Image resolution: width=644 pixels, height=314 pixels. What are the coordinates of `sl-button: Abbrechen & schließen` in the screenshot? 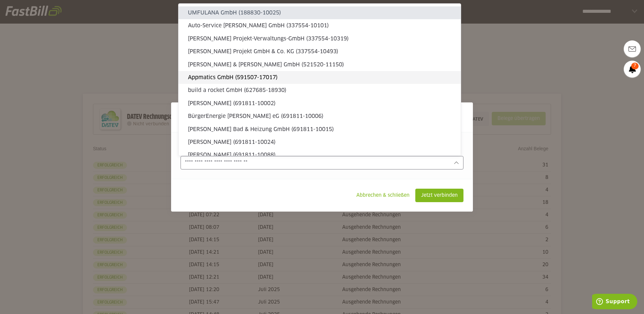 It's located at (383, 196).